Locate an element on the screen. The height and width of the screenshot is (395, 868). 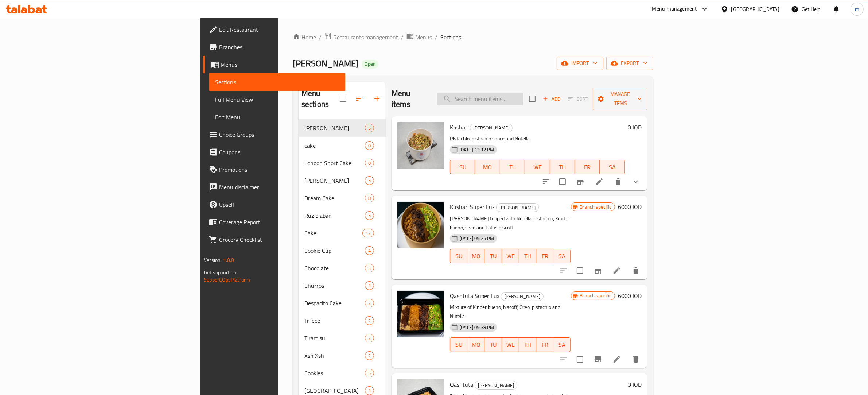
a: Coupons is located at coordinates (274, 152).